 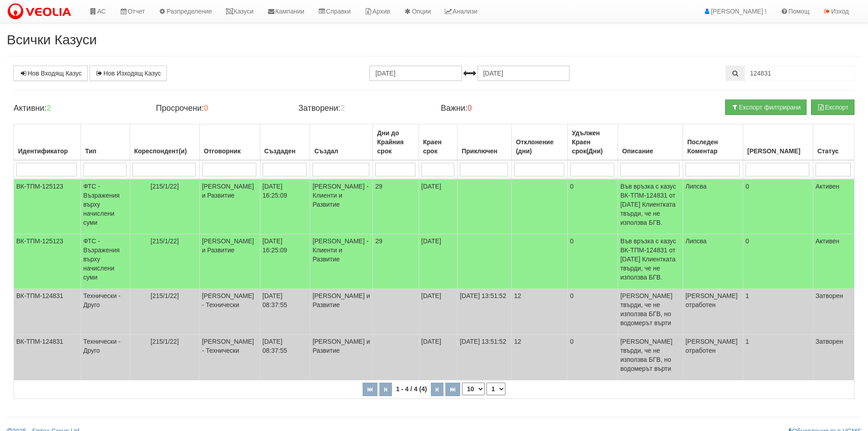 What do you see at coordinates (342, 151) in the screenshot?
I see `div: Създал` at bounding box center [342, 151].